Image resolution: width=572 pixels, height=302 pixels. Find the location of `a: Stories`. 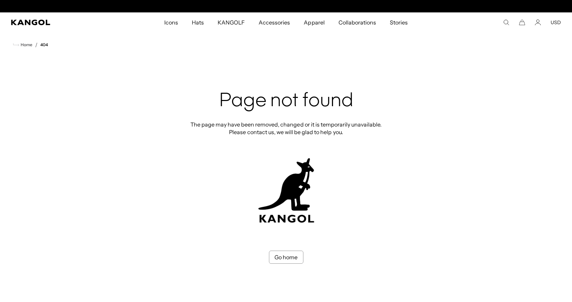

a: Stories is located at coordinates (399, 22).